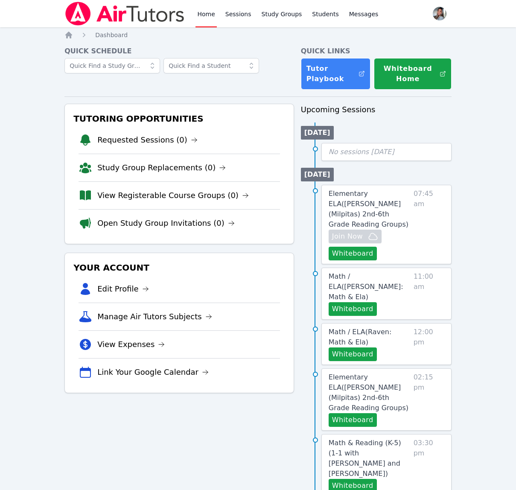  What do you see at coordinates (376, 51) in the screenshot?
I see `h4: Quick Links` at bounding box center [376, 51].